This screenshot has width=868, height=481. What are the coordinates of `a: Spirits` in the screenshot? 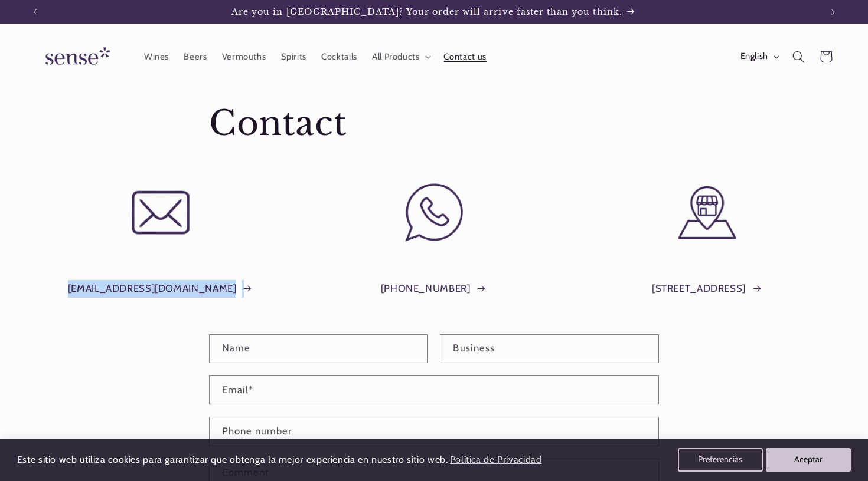 It's located at (293, 57).